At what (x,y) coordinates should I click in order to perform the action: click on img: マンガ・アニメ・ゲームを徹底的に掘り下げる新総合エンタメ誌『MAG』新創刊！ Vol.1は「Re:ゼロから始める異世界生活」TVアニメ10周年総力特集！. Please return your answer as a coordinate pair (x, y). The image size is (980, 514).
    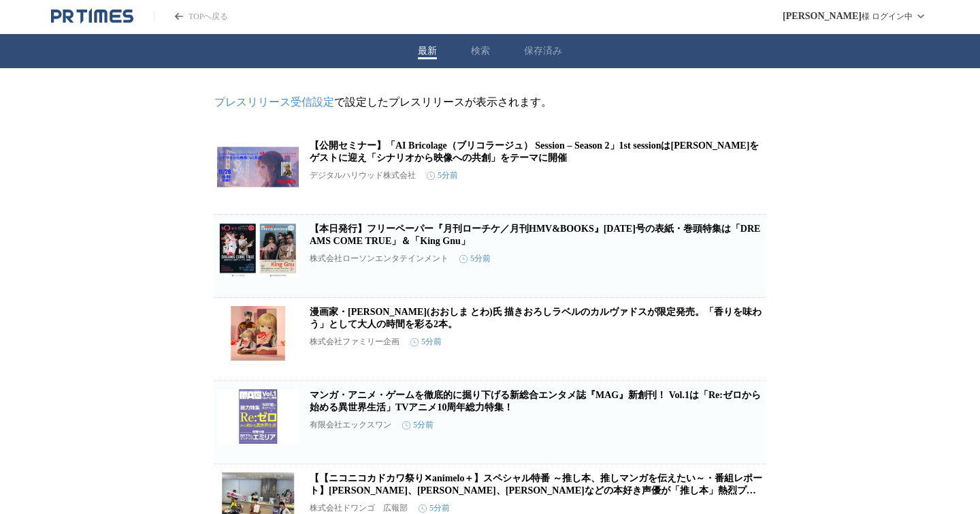
    Looking at the image, I should click on (258, 417).